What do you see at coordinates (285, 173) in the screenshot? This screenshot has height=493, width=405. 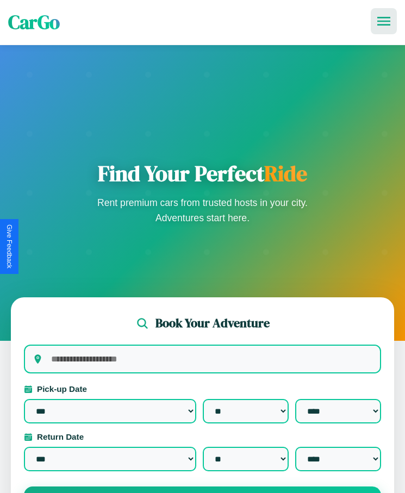 I see `span: Ride` at bounding box center [285, 173].